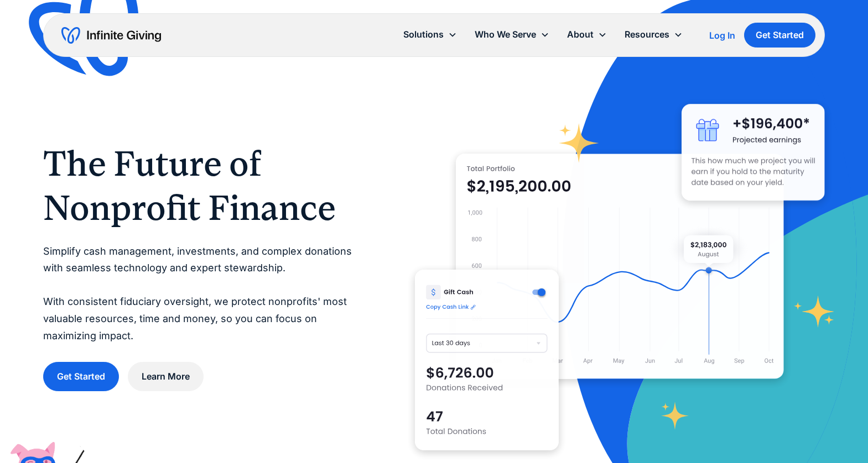 Image resolution: width=868 pixels, height=463 pixels. I want to click on a: Log In, so click(722, 36).